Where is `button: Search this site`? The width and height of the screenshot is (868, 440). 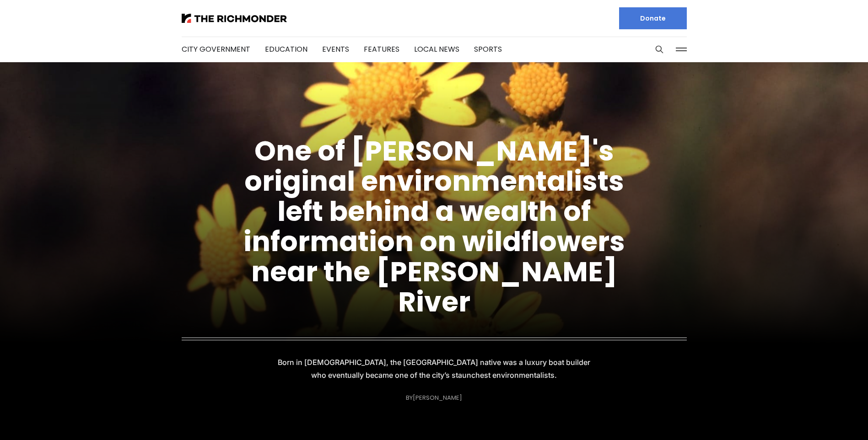
button: Search this site is located at coordinates (659, 50).